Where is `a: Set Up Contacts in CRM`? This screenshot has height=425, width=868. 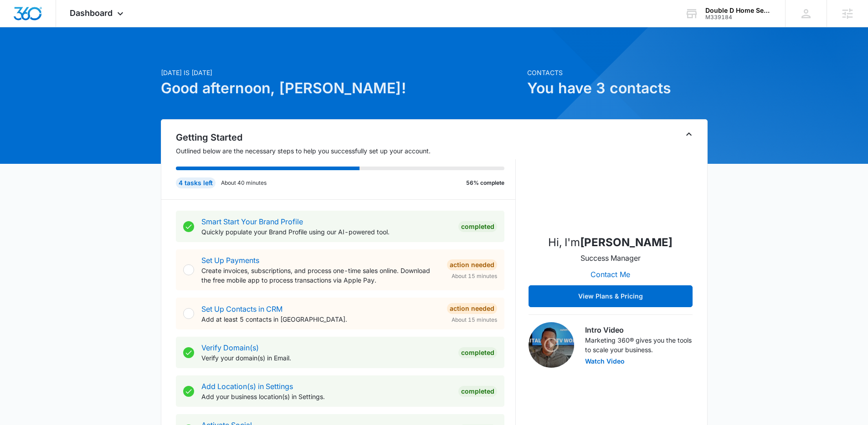
a: Set Up Contacts in CRM is located at coordinates (242, 309).